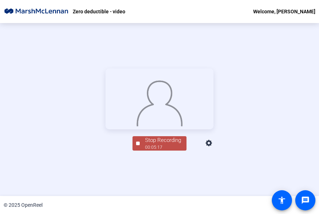 The image size is (319, 214). Describe the element at coordinates (99, 12) in the screenshot. I see `p: Zero deductible - video` at that location.